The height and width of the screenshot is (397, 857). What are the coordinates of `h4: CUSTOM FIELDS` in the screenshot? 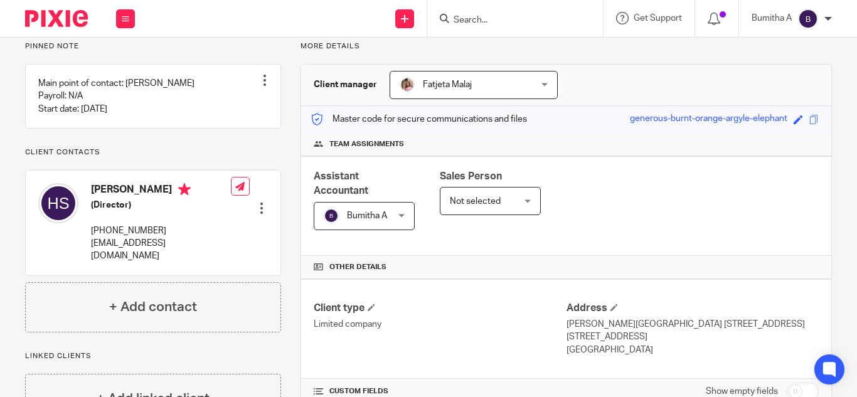 It's located at (440, 392).